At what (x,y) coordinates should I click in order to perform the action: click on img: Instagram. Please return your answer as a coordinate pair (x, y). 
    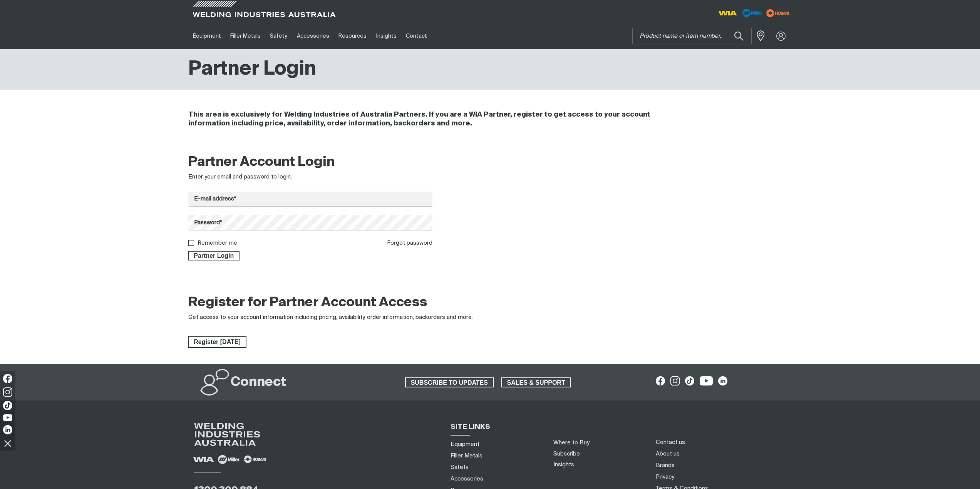
    Looking at the image, I should click on (7, 392).